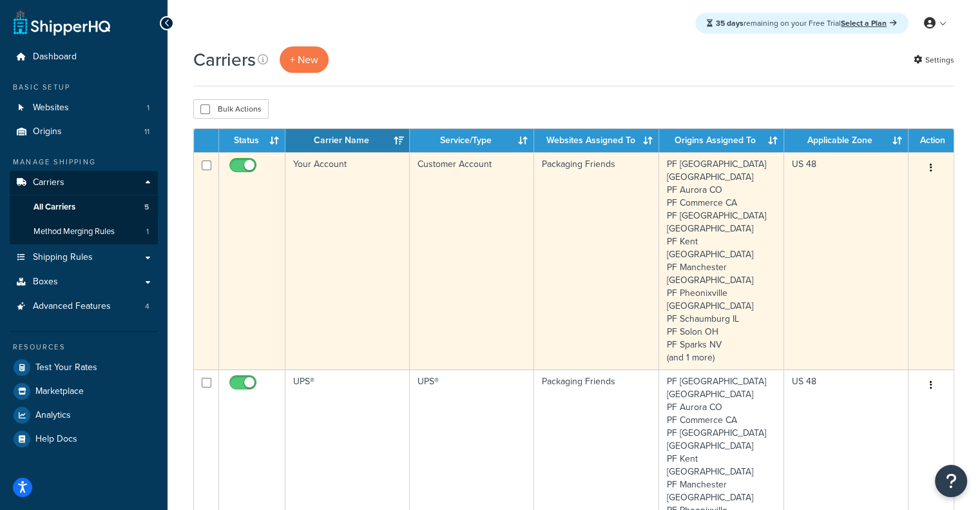  Describe the element at coordinates (84, 368) in the screenshot. I see `li: Test Your Rates` at that location.